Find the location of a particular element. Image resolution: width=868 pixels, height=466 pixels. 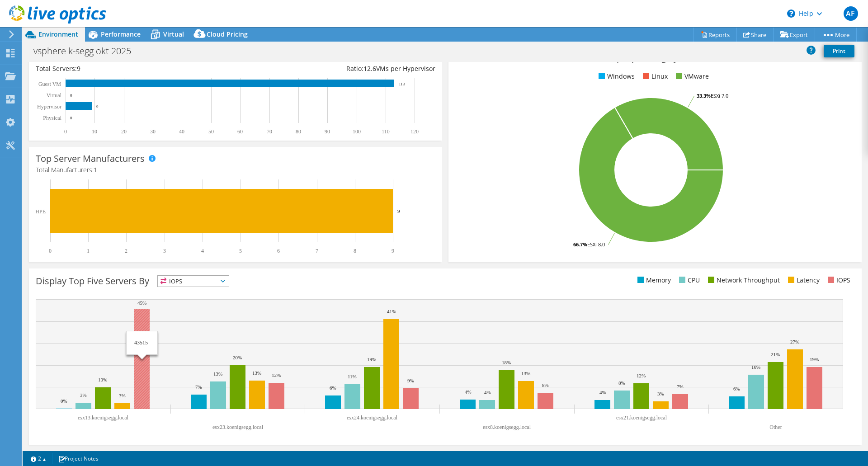

text: Guest VM is located at coordinates (50, 84).